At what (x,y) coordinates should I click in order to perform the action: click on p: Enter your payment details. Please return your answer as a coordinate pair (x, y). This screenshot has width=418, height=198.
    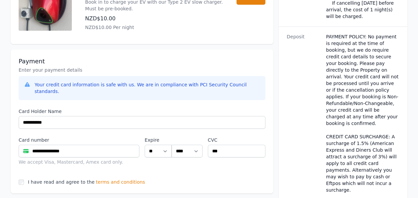
    Looking at the image, I should click on (142, 70).